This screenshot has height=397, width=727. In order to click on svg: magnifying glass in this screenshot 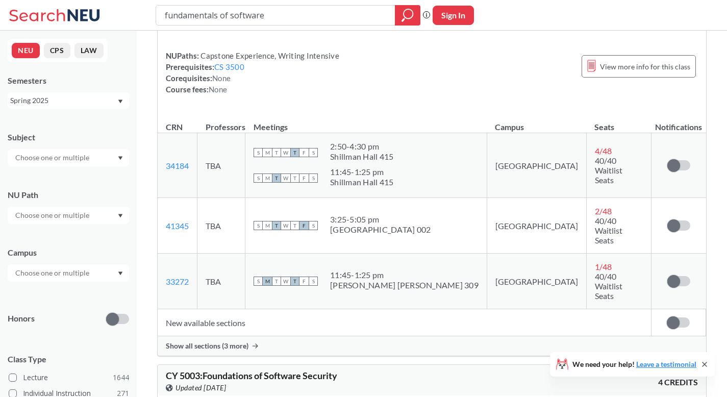, I will do `click(408, 15)`.